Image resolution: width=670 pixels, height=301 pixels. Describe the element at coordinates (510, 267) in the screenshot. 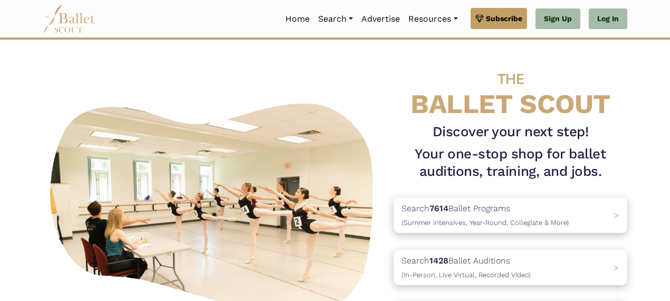

I see `a: Search1428Ballet Auditions(In-Person, Live Virtual, Recorded Video) >` at that location.